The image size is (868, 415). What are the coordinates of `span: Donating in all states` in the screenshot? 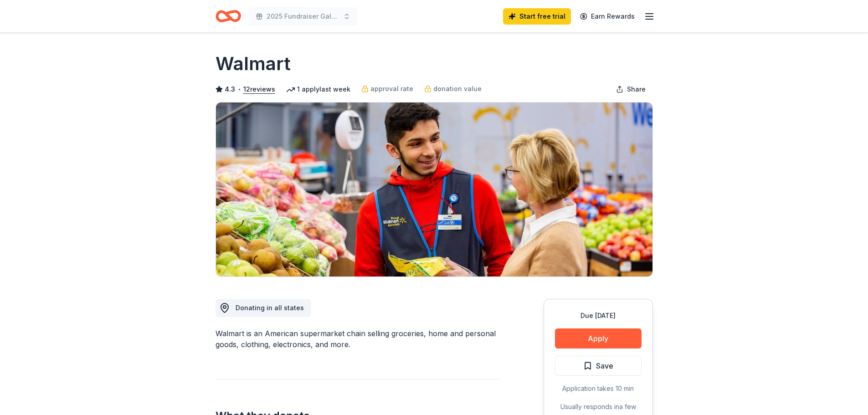 It's located at (270, 307).